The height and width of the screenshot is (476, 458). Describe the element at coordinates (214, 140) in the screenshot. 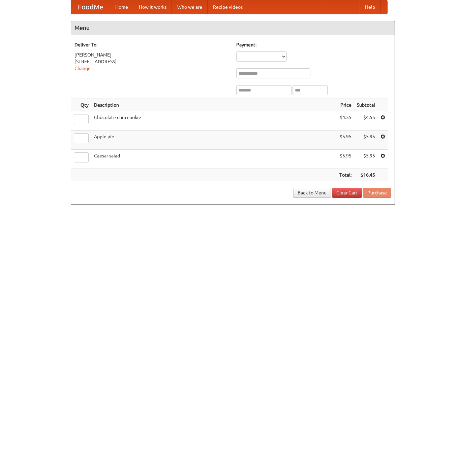

I see `td: Apple pie` at that location.